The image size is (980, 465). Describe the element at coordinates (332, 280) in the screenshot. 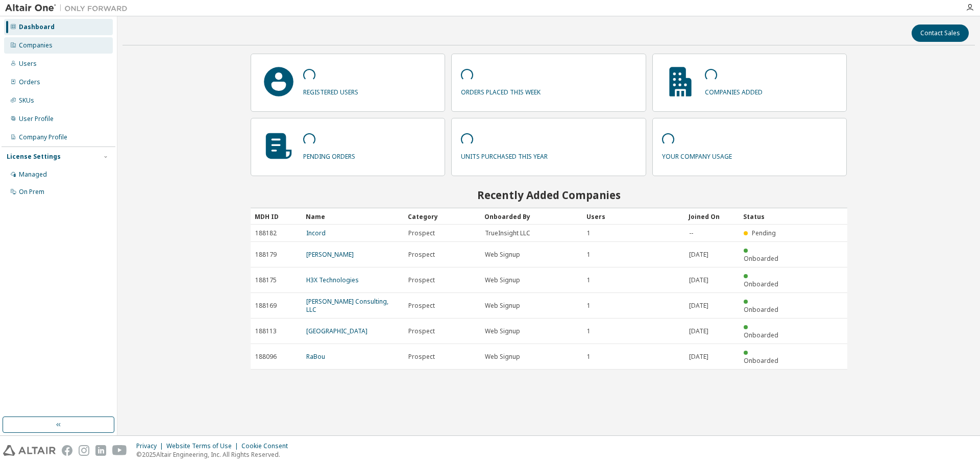

I see `a: H3X Technologies` at that location.